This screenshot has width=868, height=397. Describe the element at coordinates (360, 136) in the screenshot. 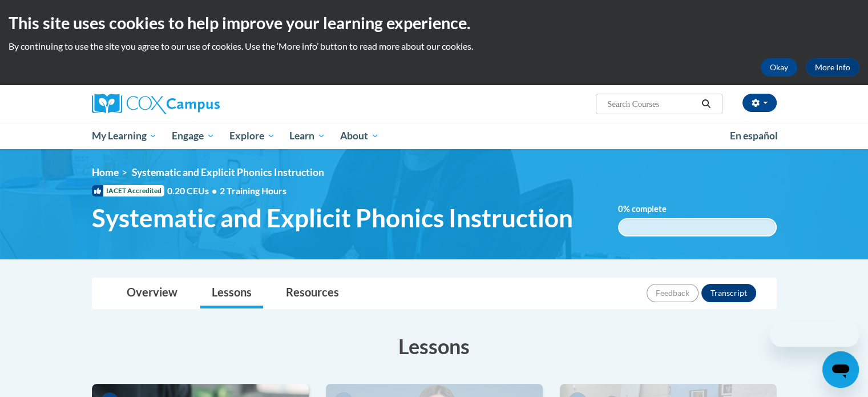

I see `span: About` at that location.